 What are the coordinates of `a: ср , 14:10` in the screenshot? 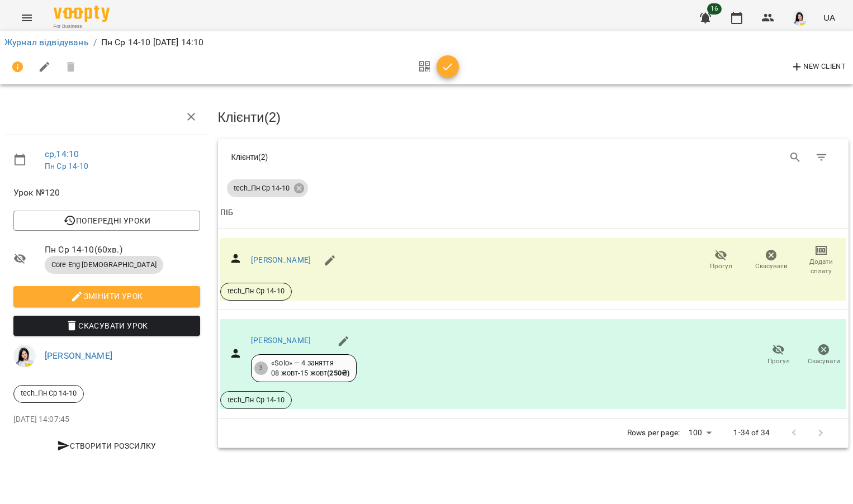 It's located at (61, 154).